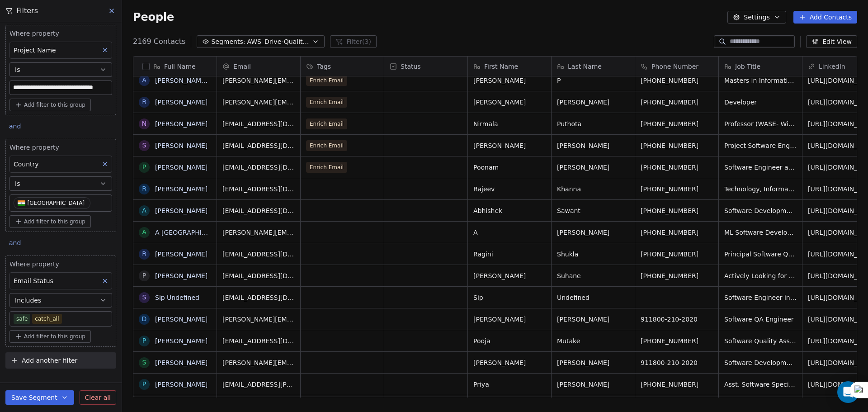 The width and height of the screenshot is (868, 412). Describe the element at coordinates (831, 42) in the screenshot. I see `button: Edit View` at that location.